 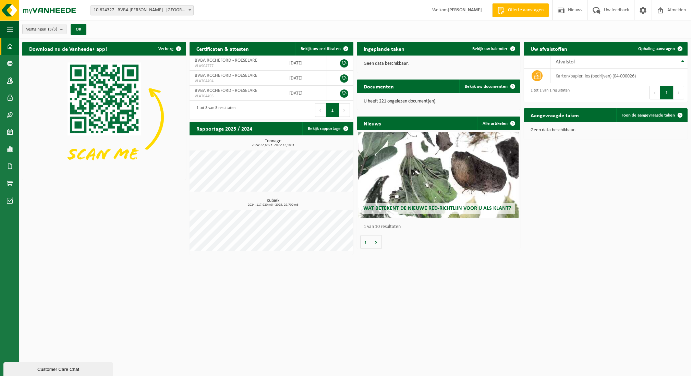 I want to click on button: Volgende, so click(x=376, y=242).